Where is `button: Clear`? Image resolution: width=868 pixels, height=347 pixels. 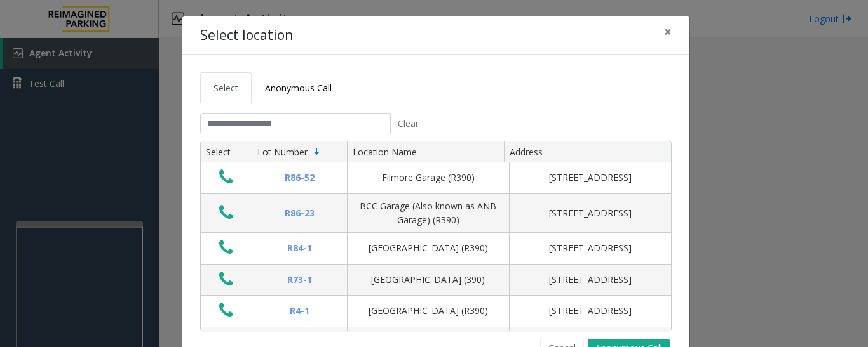 button: Clear is located at coordinates (409, 124).